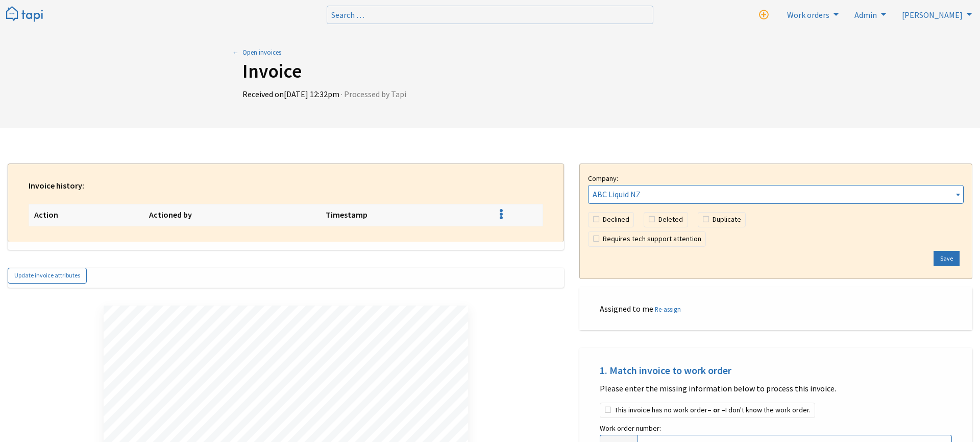  Describe the element at coordinates (611, 219) in the screenshot. I see `label: Declined` at that location.